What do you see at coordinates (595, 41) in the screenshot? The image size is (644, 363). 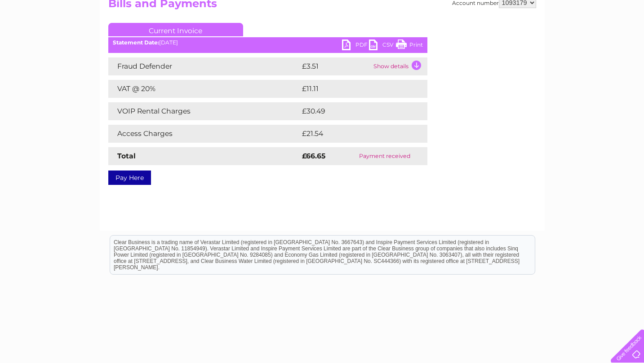 I see `a: Contact` at bounding box center [595, 41].